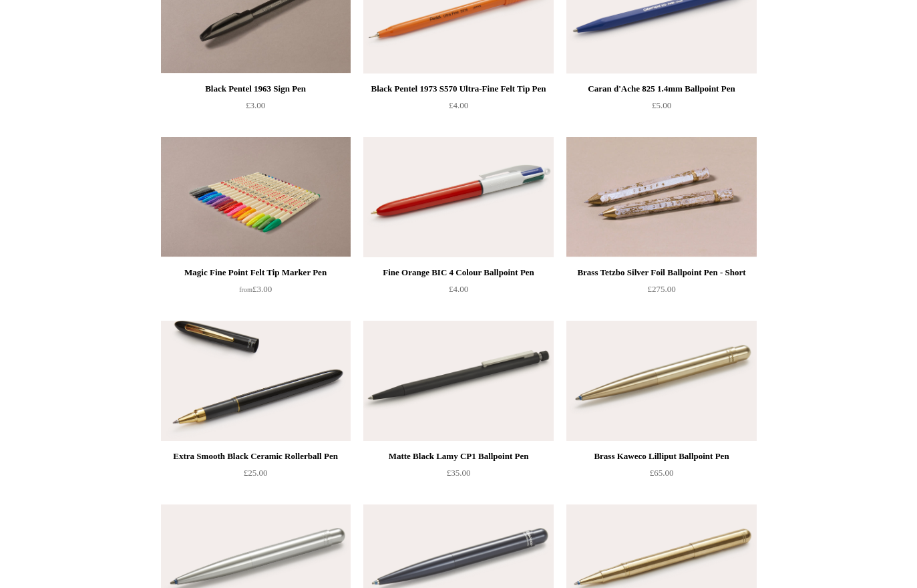  What do you see at coordinates (256, 197) in the screenshot?
I see `img: Magic Fine Point Felt Tip Marker Pen` at bounding box center [256, 197].